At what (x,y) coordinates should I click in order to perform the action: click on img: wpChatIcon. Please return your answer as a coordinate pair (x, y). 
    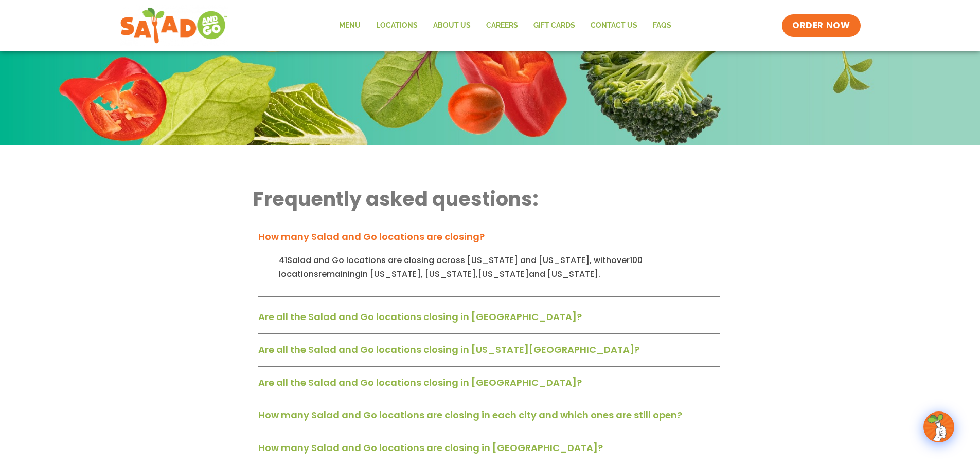
    Looking at the image, I should click on (939, 428).